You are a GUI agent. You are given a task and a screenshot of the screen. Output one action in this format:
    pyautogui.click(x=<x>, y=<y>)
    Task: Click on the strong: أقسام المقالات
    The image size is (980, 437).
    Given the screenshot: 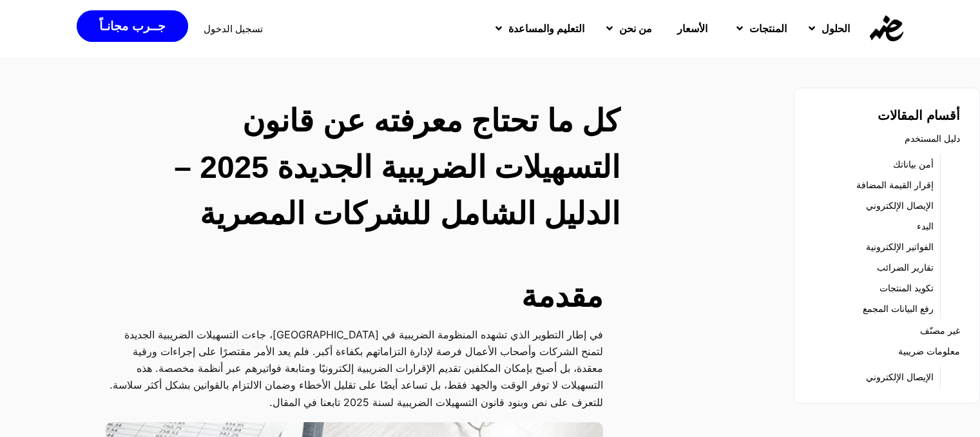 What is the action you would take?
    pyautogui.click(x=919, y=116)
    